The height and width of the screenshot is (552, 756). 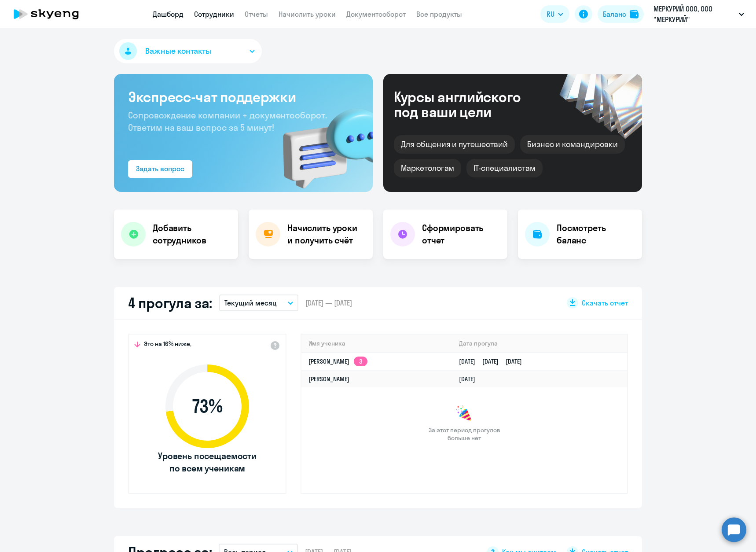 I want to click on a: Отчеты, so click(x=256, y=14).